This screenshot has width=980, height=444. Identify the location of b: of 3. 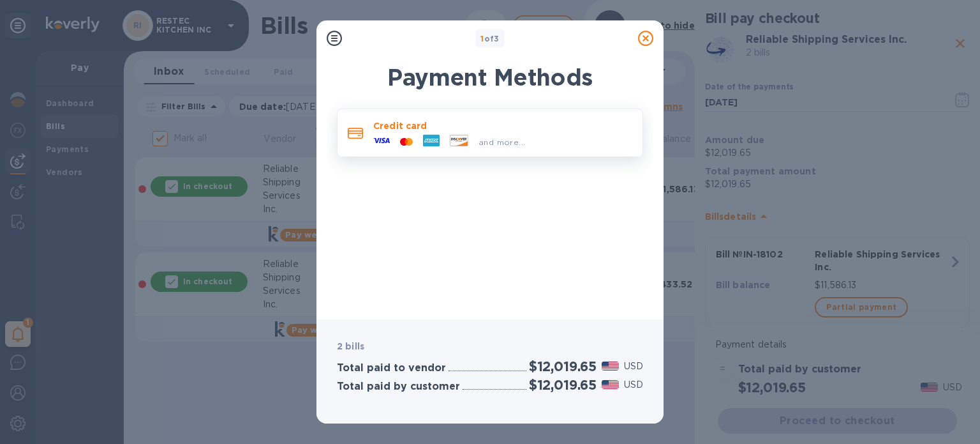
(490, 38).